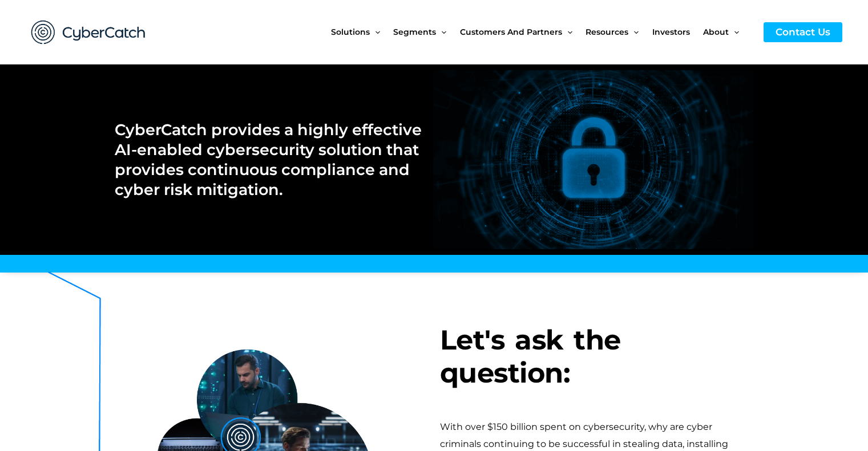 The image size is (868, 451). I want to click on img: CyberCatch, so click(89, 32).